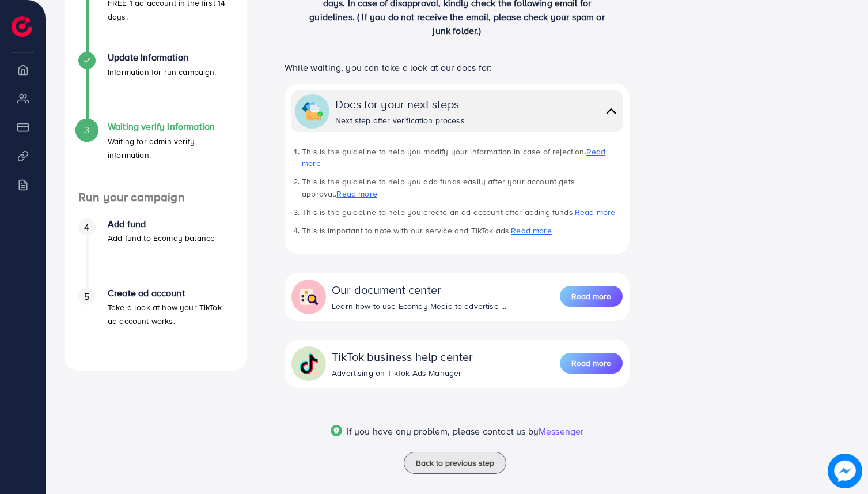 Image resolution: width=868 pixels, height=494 pixels. I want to click on button: Back to previous step, so click(455, 463).